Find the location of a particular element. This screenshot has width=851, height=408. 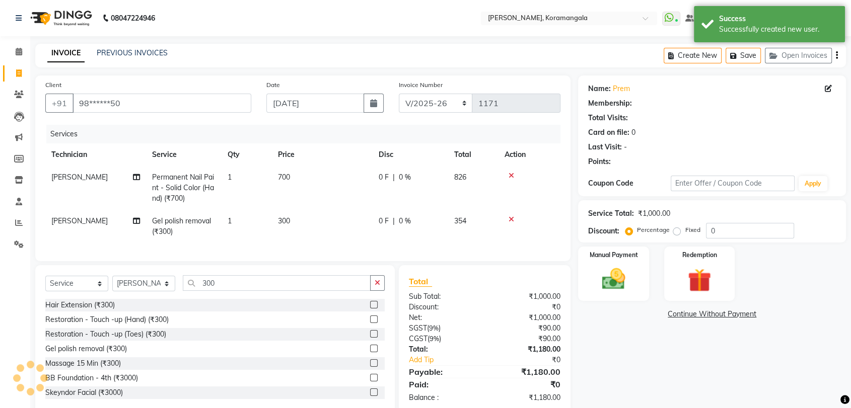

label: Date is located at coordinates (273, 85).